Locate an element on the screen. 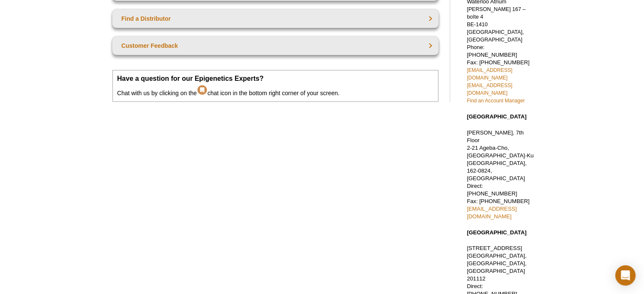 This screenshot has width=644, height=294. a: Find a Distributor is located at coordinates (275, 19).